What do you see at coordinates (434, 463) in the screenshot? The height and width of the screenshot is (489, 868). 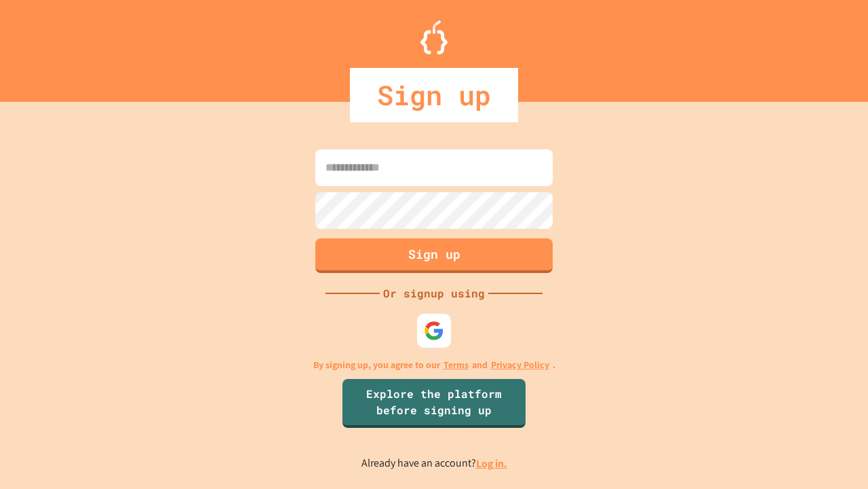 I see `p: Already have an account?` at bounding box center [434, 463].